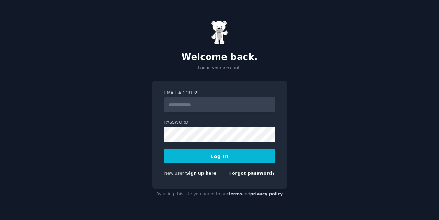 This screenshot has height=220, width=439. What do you see at coordinates (220, 57) in the screenshot?
I see `h2: Welcome back.` at bounding box center [220, 57].